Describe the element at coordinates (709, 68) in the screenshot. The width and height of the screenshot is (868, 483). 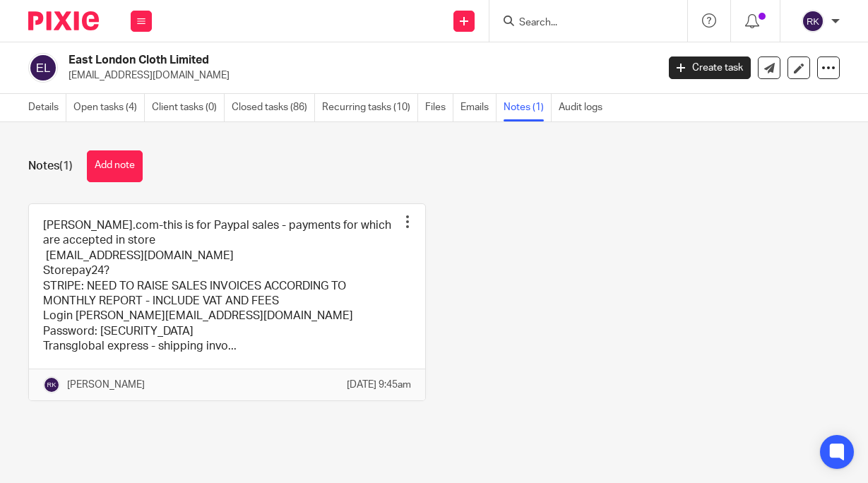
I see `a: Create task` at that location.